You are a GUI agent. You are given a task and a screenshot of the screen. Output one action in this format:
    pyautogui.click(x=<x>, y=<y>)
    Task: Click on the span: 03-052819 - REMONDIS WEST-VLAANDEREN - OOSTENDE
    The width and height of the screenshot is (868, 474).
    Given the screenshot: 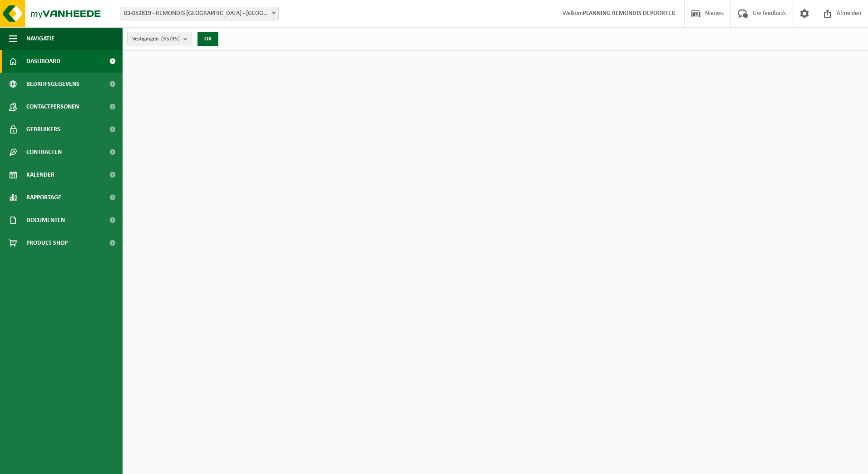 What is the action you would take?
    pyautogui.click(x=199, y=13)
    